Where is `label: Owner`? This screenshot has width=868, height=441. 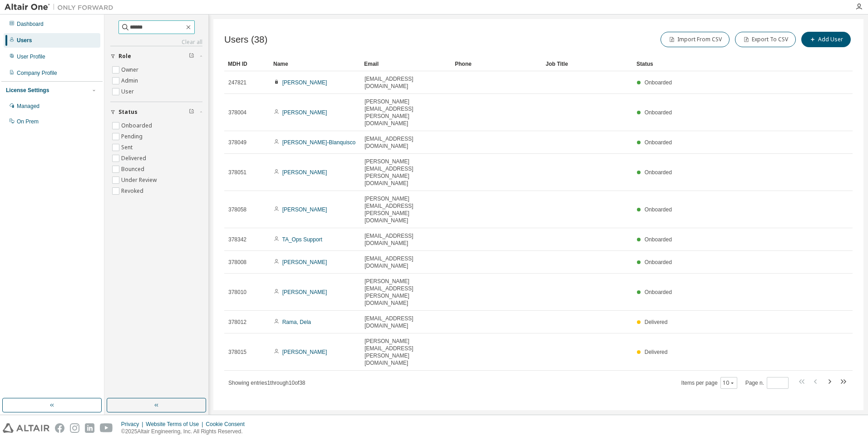
label: Owner is located at coordinates (130, 70).